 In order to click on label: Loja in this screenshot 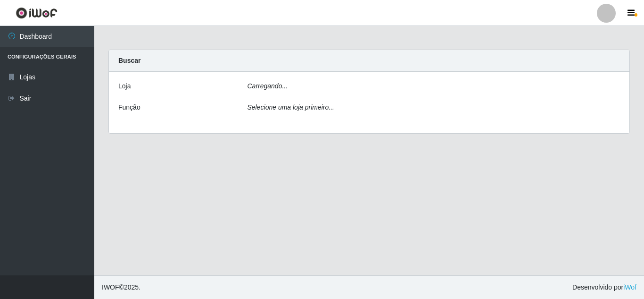, I will do `click(124, 86)`.